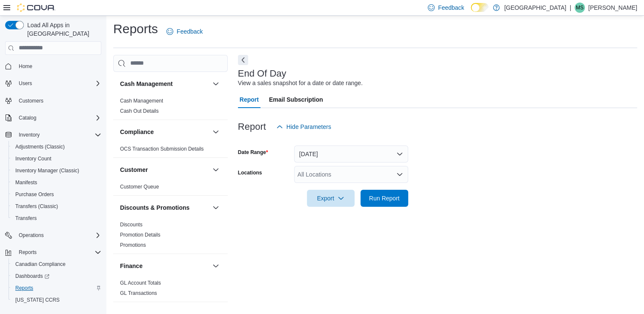  Describe the element at coordinates (31, 101) in the screenshot. I see `a: Customers` at that location.